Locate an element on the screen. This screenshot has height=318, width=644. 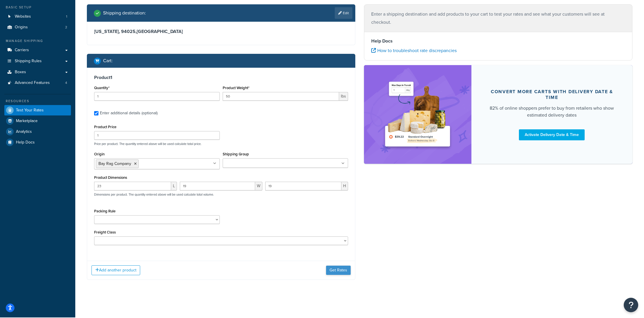
button: Get Rates is located at coordinates (338, 270).